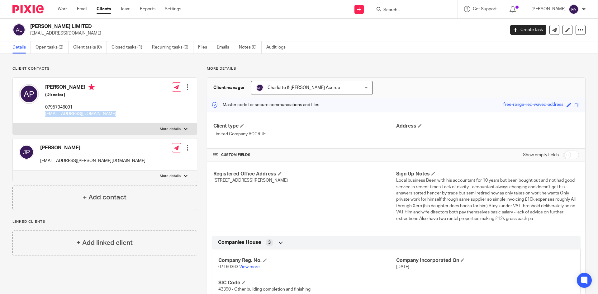 This screenshot has height=294, width=598. Describe the element at coordinates (105, 222) in the screenshot. I see `p: Linked clients` at that location.